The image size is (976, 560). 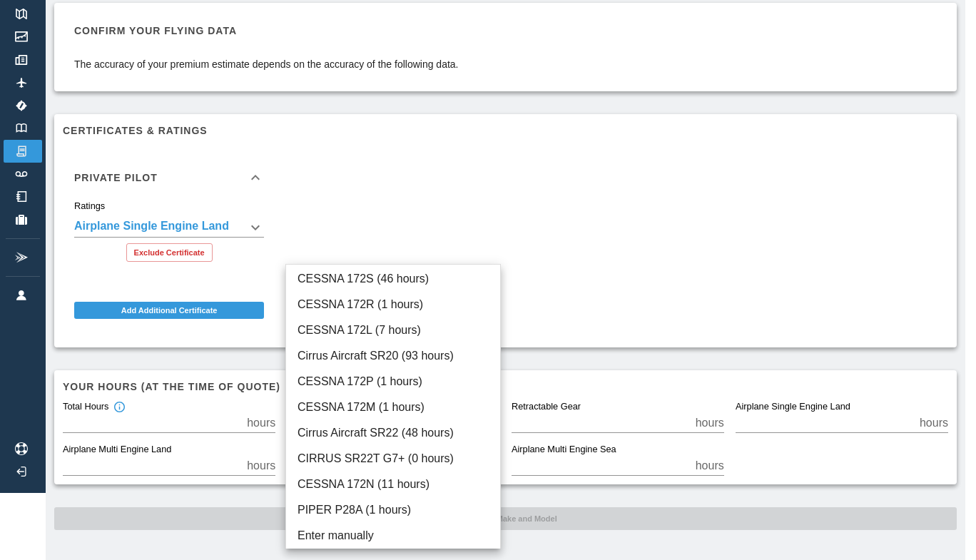 I want to click on li: Cirrus Aircraft SR20 (93 hours), so click(x=393, y=356).